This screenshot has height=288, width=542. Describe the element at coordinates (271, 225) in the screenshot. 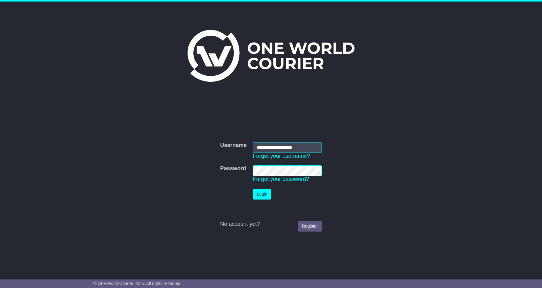

I see `div: No account yet?` at that location.